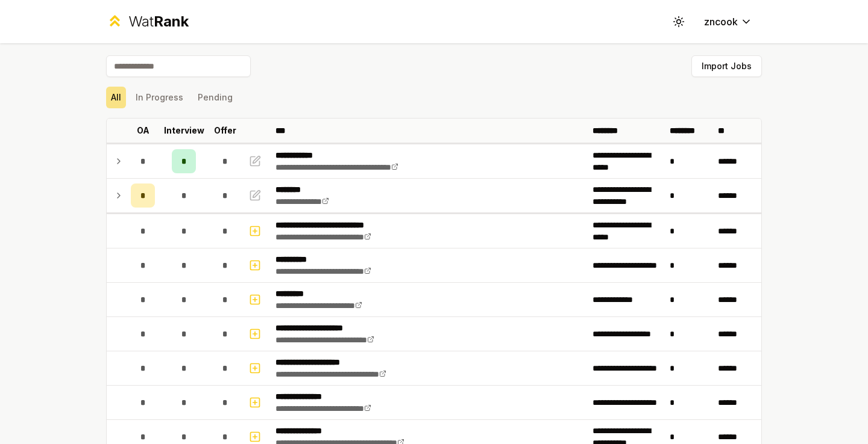 The height and width of the screenshot is (444, 868). I want to click on button: All, so click(116, 98).